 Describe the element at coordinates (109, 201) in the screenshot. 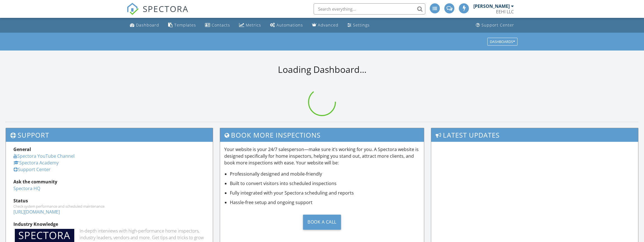

I see `div: Status` at that location.